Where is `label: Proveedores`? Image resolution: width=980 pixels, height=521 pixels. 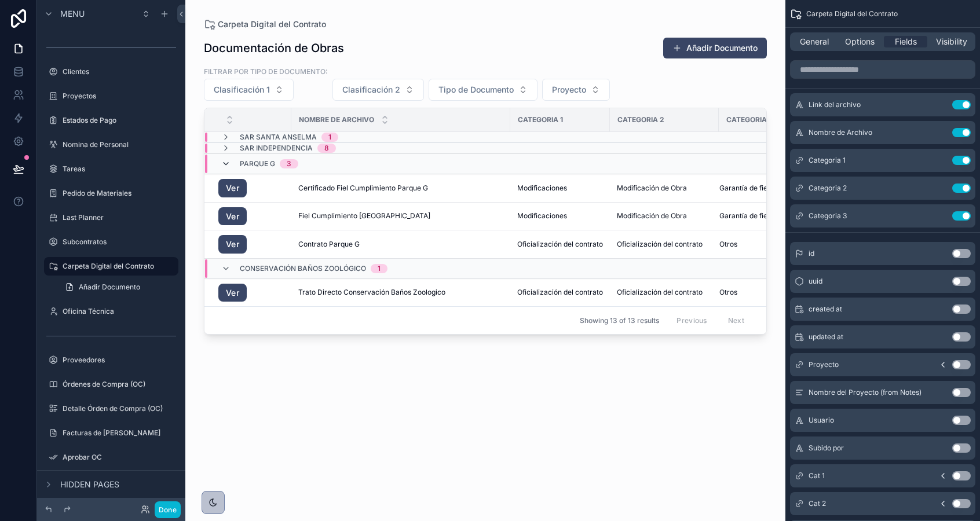 label: Proveedores is located at coordinates (119, 360).